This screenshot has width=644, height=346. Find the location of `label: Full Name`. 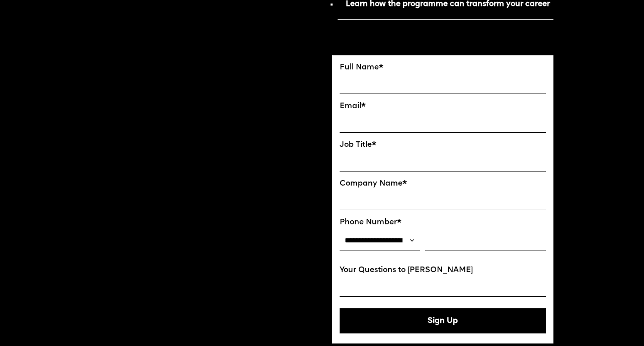

label: Full Name is located at coordinates (443, 68).